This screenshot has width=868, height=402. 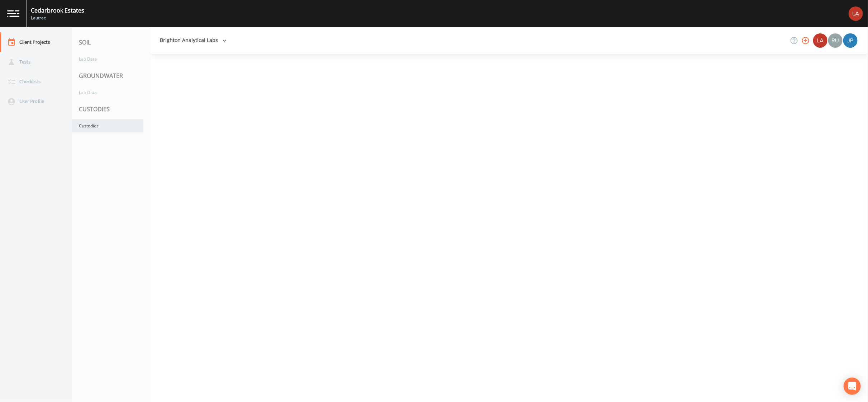 I want to click on div: Lautrec, so click(x=57, y=18).